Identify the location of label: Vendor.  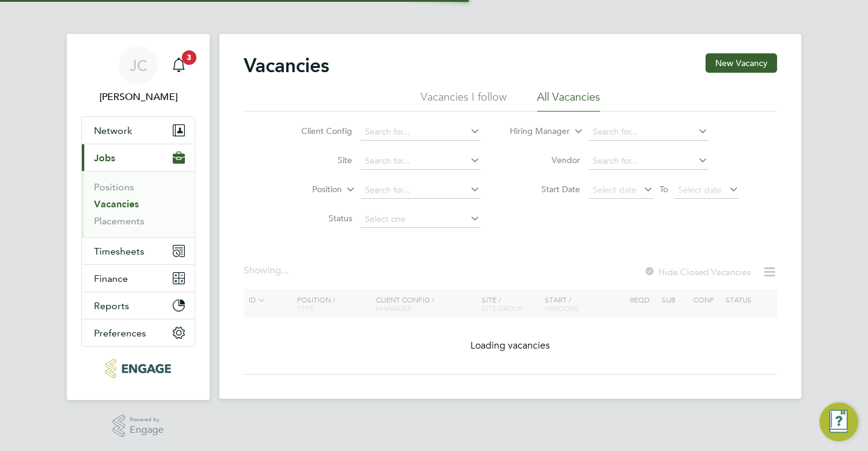
(545, 160).